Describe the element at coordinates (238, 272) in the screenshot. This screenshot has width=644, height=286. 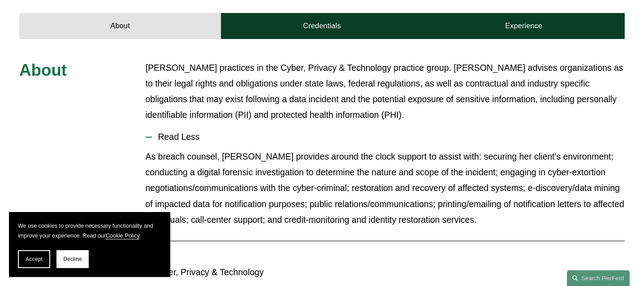
I see `p: Cyber, Privacy & Technology` at that location.